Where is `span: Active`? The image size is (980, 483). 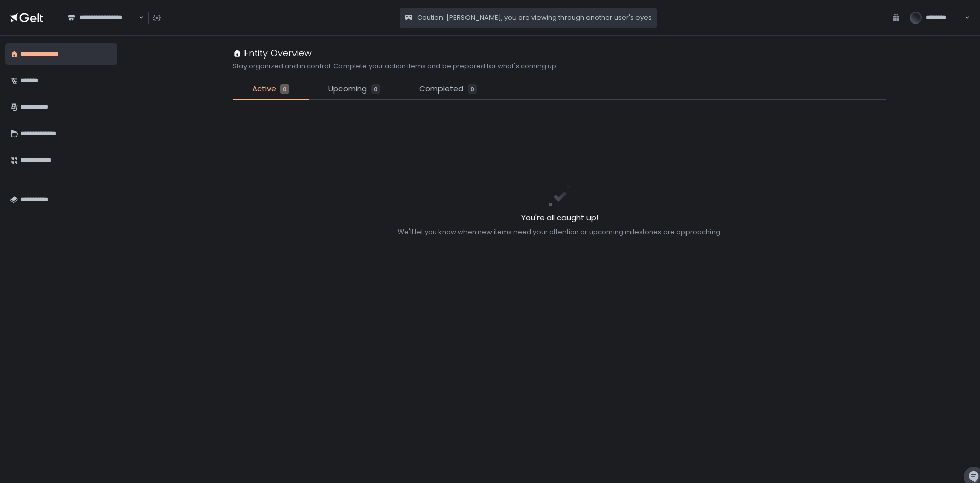
span: Active is located at coordinates (264, 89).